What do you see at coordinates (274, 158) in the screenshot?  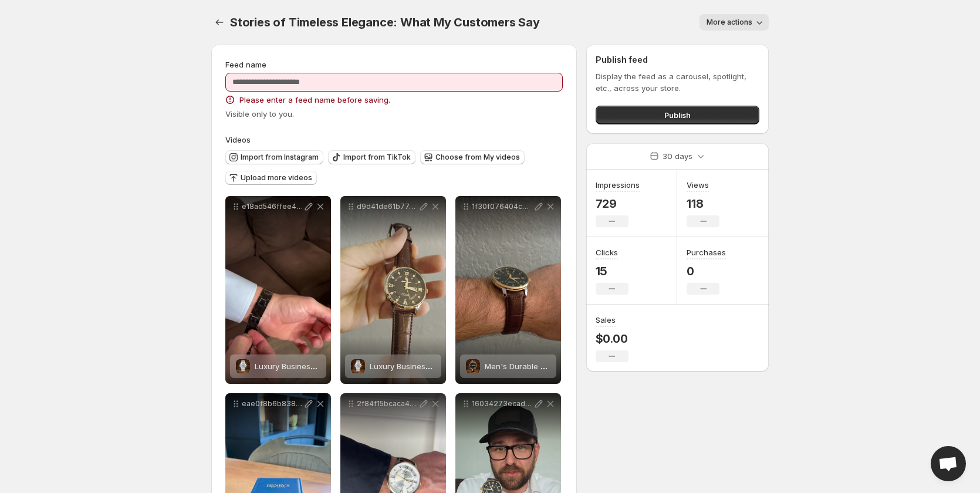 I see `button: Import from Instagram` at bounding box center [274, 158].